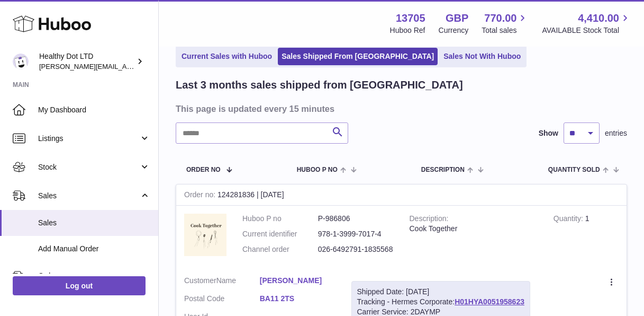  Describe the element at coordinates (549, 133) in the screenshot. I see `label: Show` at that location.